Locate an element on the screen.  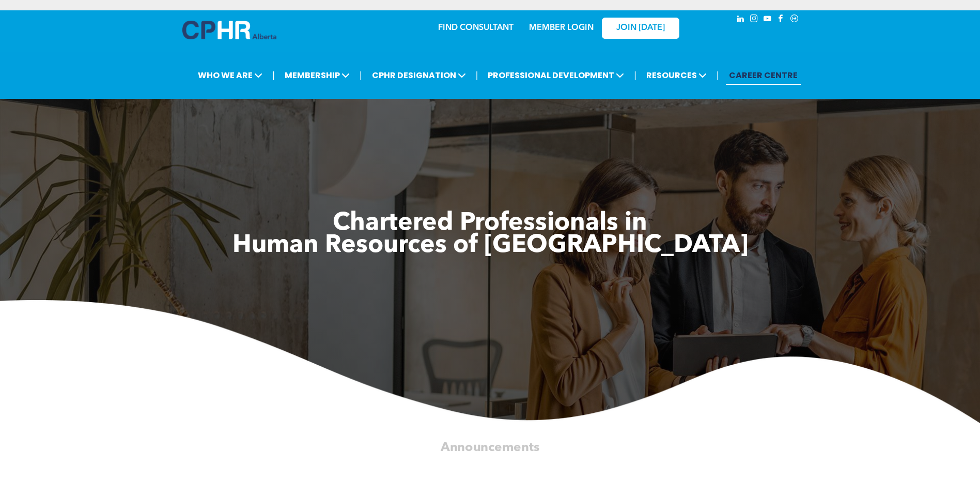
a: youtube is located at coordinates (768, 20).